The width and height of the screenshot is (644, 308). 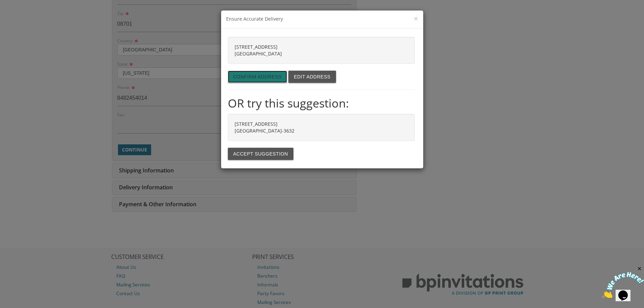 I want to click on button: Edit address, so click(x=312, y=77).